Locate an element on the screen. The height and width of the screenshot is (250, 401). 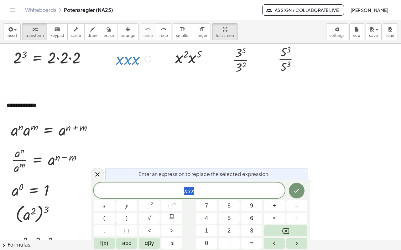
button: Times is located at coordinates (274, 218).